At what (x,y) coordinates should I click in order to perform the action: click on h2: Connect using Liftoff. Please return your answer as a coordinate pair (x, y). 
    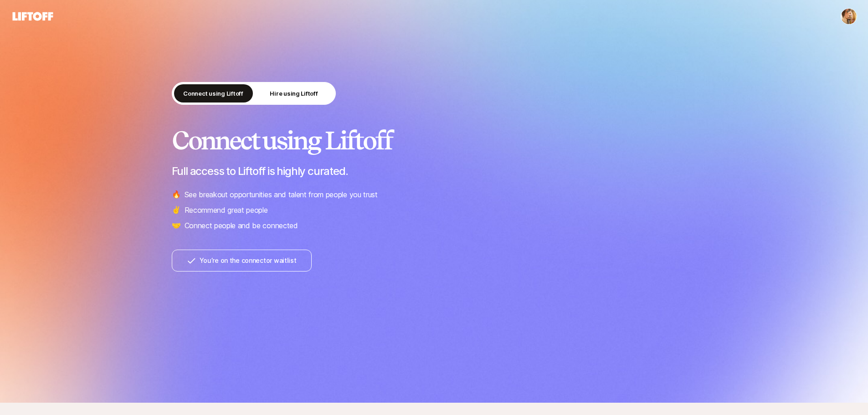
    Looking at the image, I should click on (434, 140).